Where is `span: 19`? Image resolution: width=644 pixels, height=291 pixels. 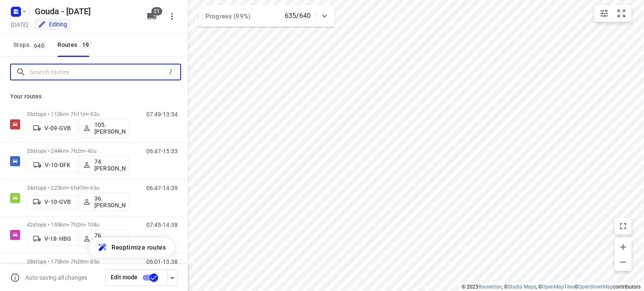 span: 19 is located at coordinates (85, 44).